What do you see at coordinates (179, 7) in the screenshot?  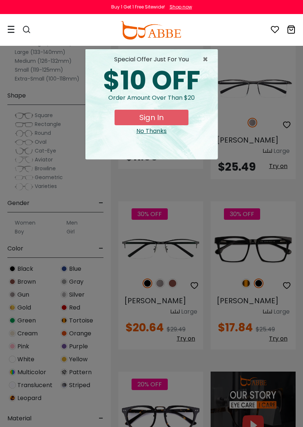 I see `a: Shop now` at bounding box center [179, 7].